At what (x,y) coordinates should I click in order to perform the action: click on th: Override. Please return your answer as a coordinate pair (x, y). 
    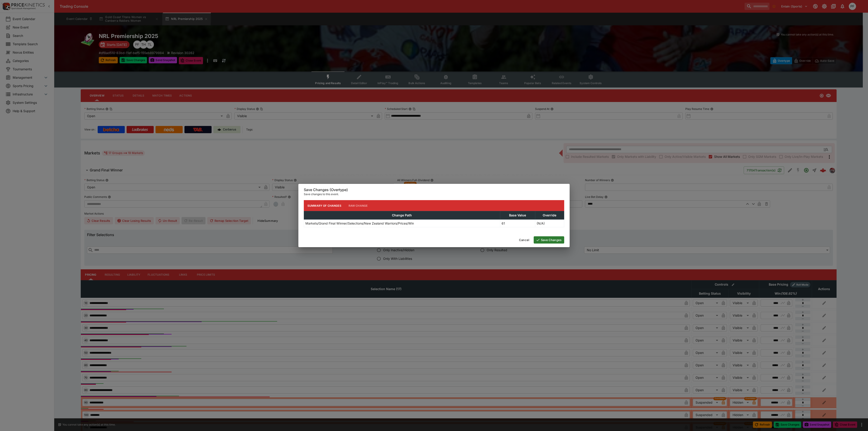
    Looking at the image, I should click on (549, 216).